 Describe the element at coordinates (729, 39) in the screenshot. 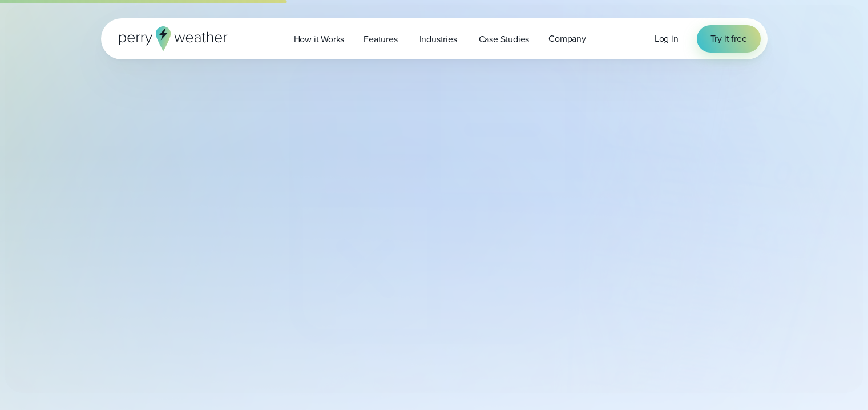

I see `a: Try it free` at that location.